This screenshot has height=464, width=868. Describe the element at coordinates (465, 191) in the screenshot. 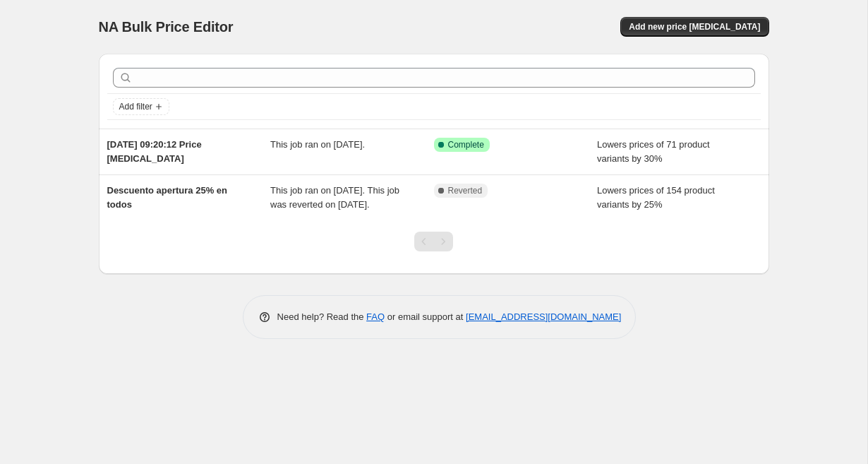

I see `span: Reverted` at that location.